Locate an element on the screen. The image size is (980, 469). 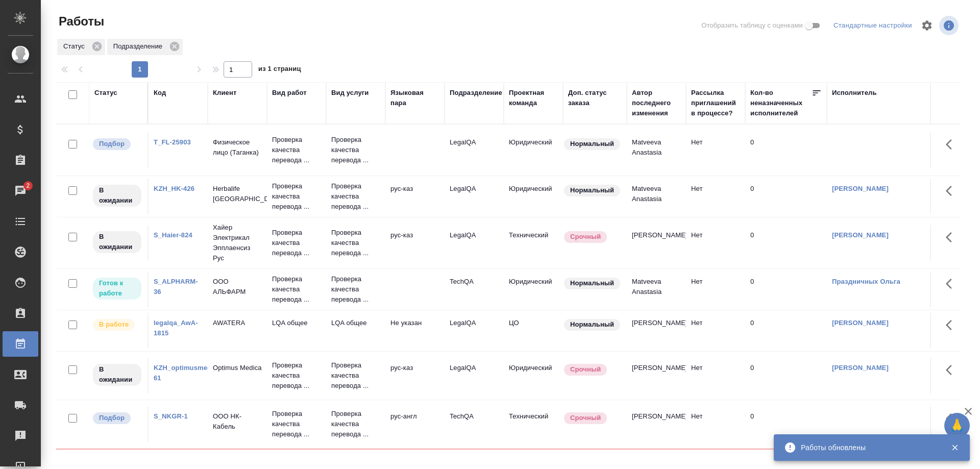
p: Физическое лицо (Таганка) is located at coordinates (237, 148).